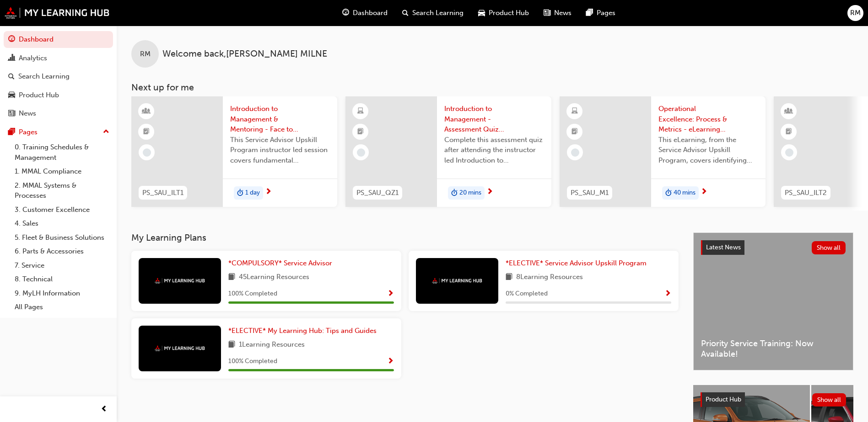 Image resolution: width=868 pixels, height=422 pixels. Describe the element at coordinates (432, 13) in the screenshot. I see `a: search-iconSearch Learning` at that location.